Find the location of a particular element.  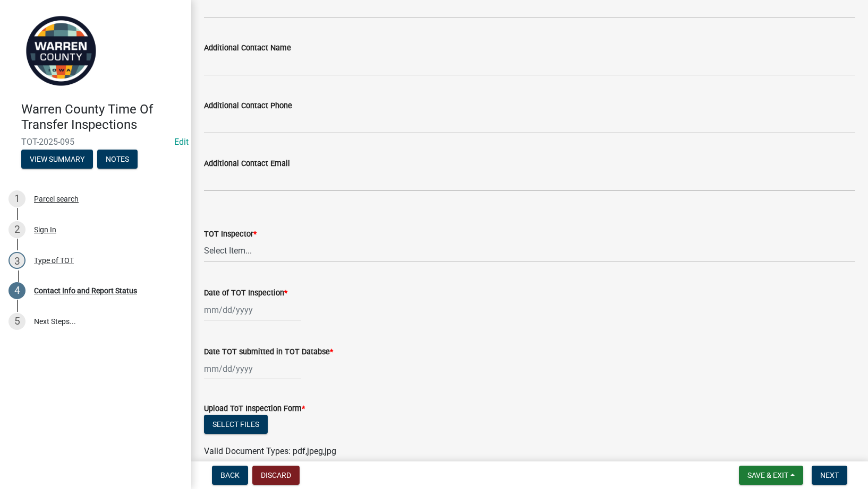

div: Contact Info and Report Status is located at coordinates (86, 290).